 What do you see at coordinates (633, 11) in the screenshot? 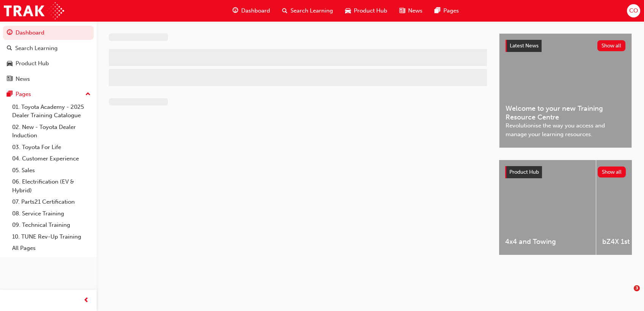
I see `button: CO` at bounding box center [633, 11].